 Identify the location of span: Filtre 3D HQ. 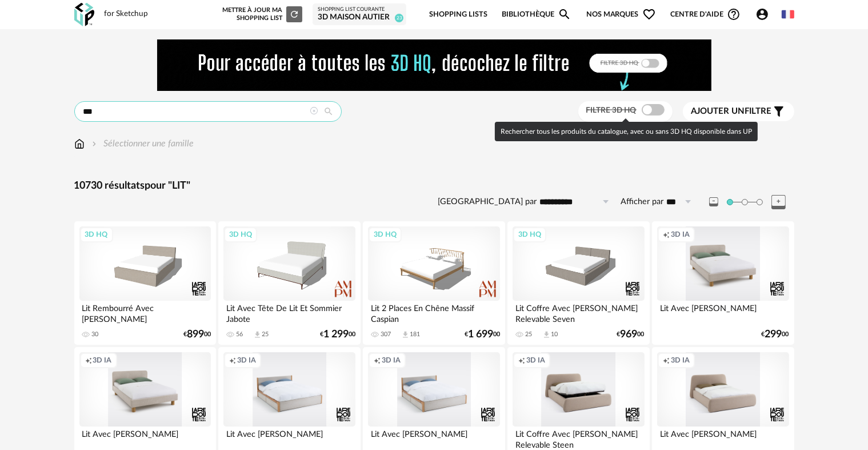
(612, 111).